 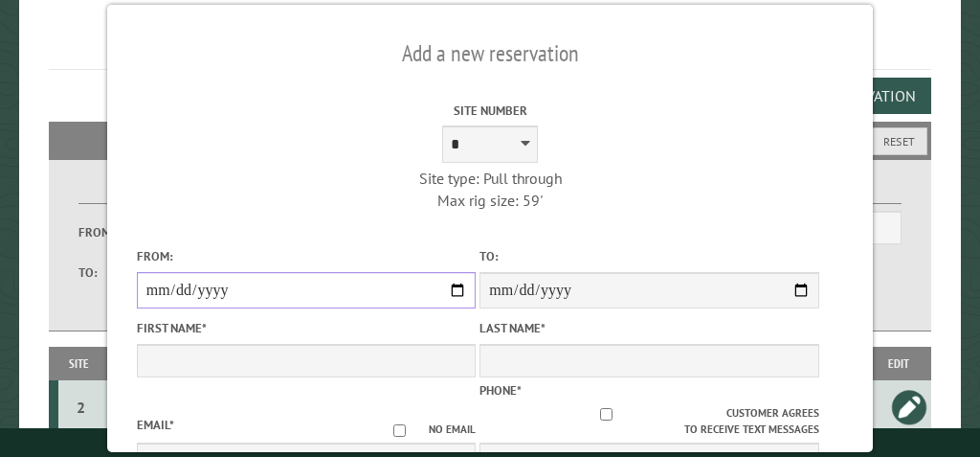 I want to click on th: Dates, so click(x=173, y=363).